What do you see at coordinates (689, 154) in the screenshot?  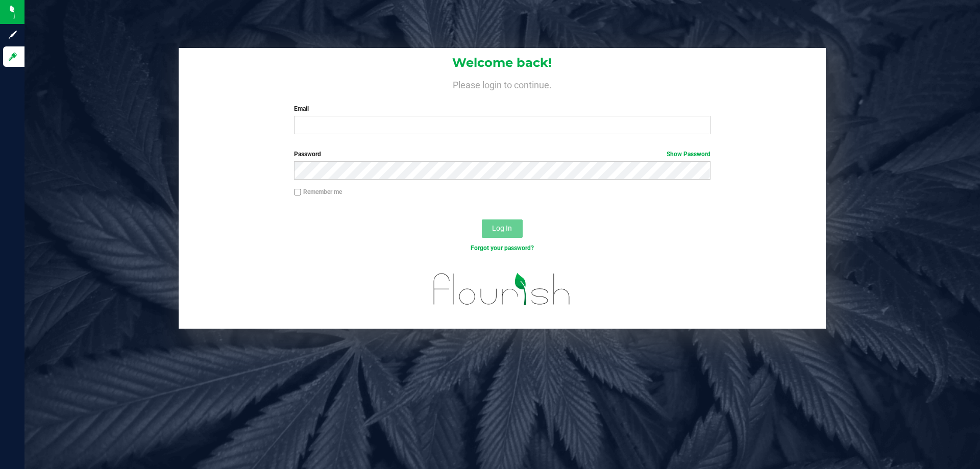 I see `a: Show Password` at bounding box center [689, 154].